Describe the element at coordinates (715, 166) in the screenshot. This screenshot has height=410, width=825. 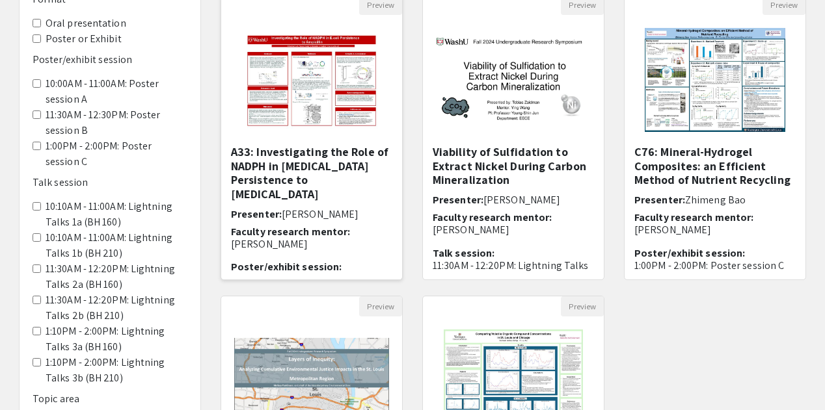
I see `h5: C76: Mineral-Hydrogel Composites: an Efficient Method of Nutrient Recycling` at that location.